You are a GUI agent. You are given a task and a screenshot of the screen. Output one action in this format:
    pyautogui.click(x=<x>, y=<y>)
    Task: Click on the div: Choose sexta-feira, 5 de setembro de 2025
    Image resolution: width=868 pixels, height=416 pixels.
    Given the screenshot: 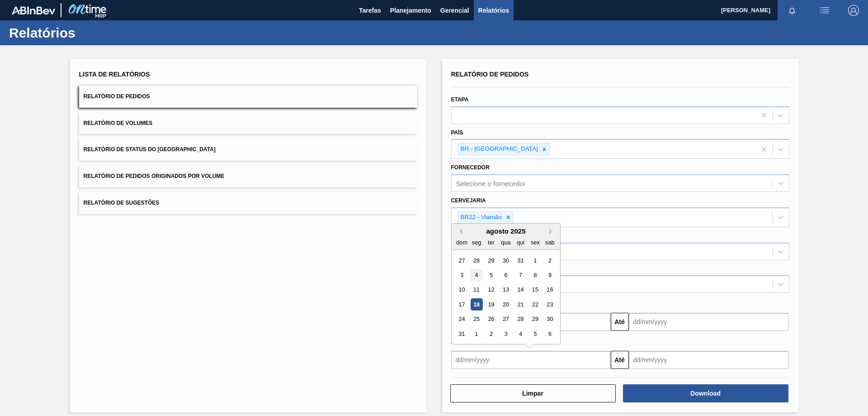 What is the action you would take?
    pyautogui.click(x=535, y=333)
    